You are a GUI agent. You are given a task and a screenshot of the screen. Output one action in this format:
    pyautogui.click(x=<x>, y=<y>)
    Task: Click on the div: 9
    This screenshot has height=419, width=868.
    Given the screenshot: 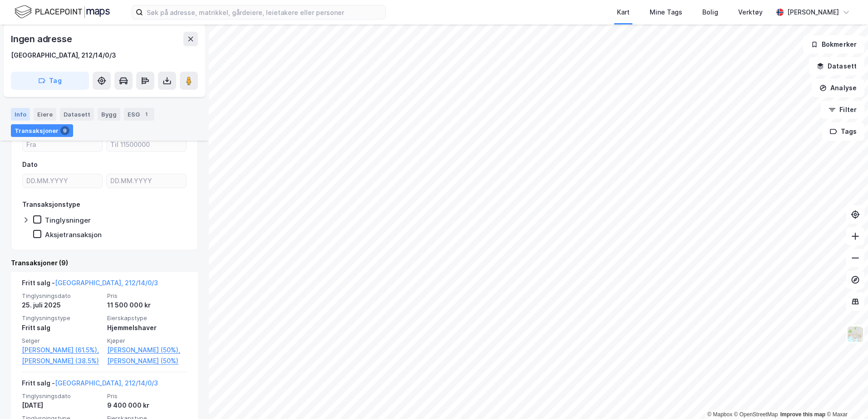 What is the action you would take?
    pyautogui.click(x=65, y=130)
    